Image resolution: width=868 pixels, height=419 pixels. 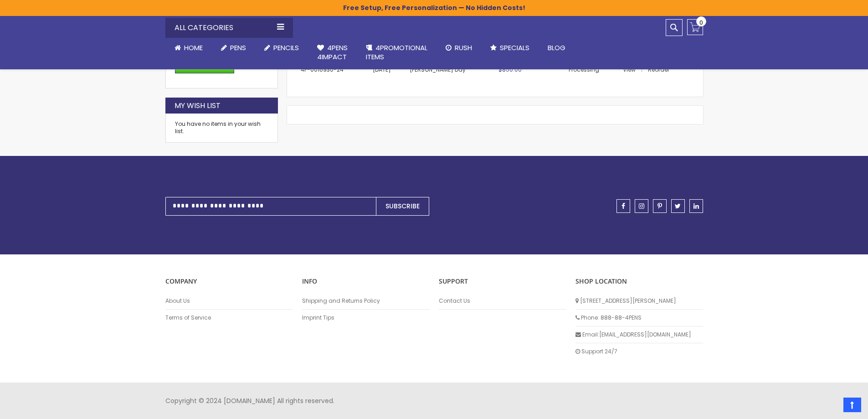 What do you see at coordinates (238, 48) in the screenshot?
I see `span: Pens` at bounding box center [238, 48].